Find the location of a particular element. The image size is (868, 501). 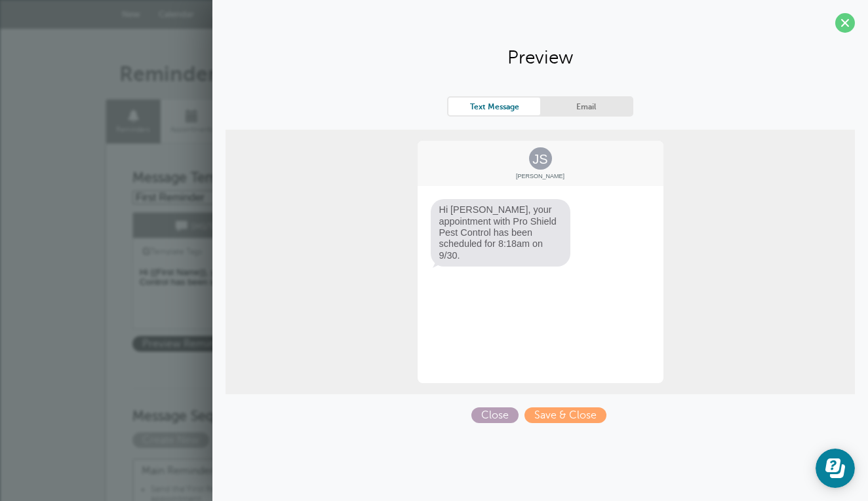

a: Close is located at coordinates (497, 415).